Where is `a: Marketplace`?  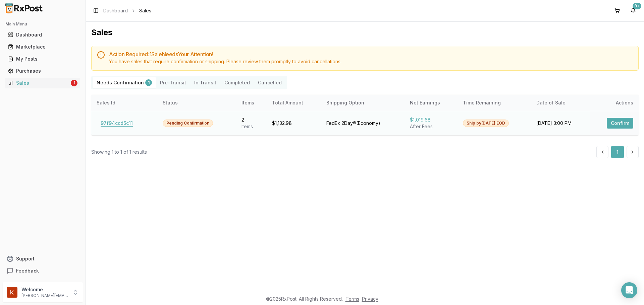
a: Marketplace is located at coordinates (42, 47).